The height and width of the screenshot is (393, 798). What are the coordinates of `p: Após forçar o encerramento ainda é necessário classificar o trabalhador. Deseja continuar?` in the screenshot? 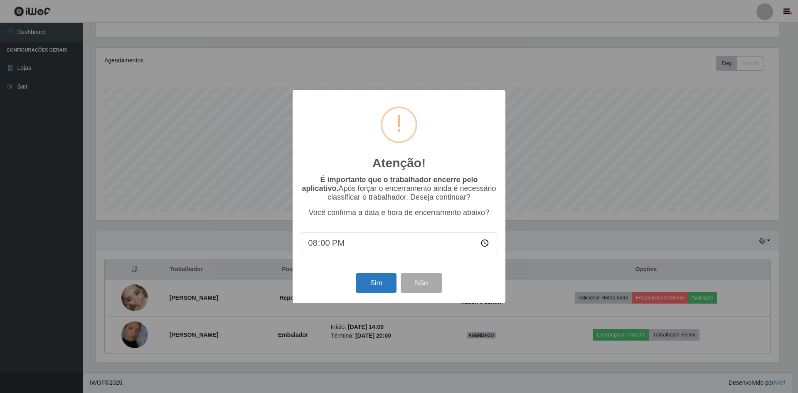 It's located at (399, 188).